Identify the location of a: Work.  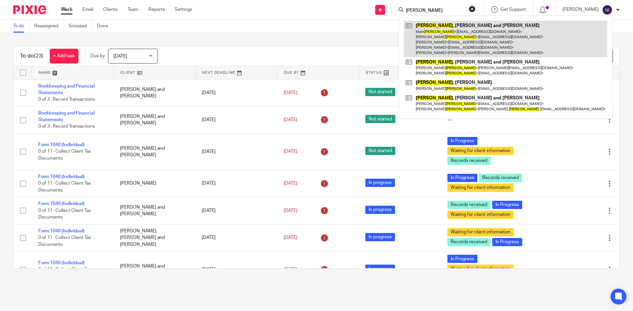
(67, 10).